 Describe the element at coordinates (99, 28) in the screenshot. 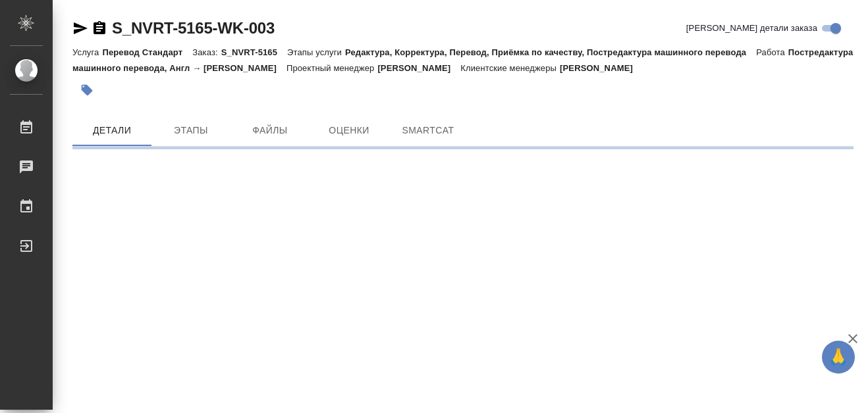

I see `button: Скопировать ссылку` at that location.